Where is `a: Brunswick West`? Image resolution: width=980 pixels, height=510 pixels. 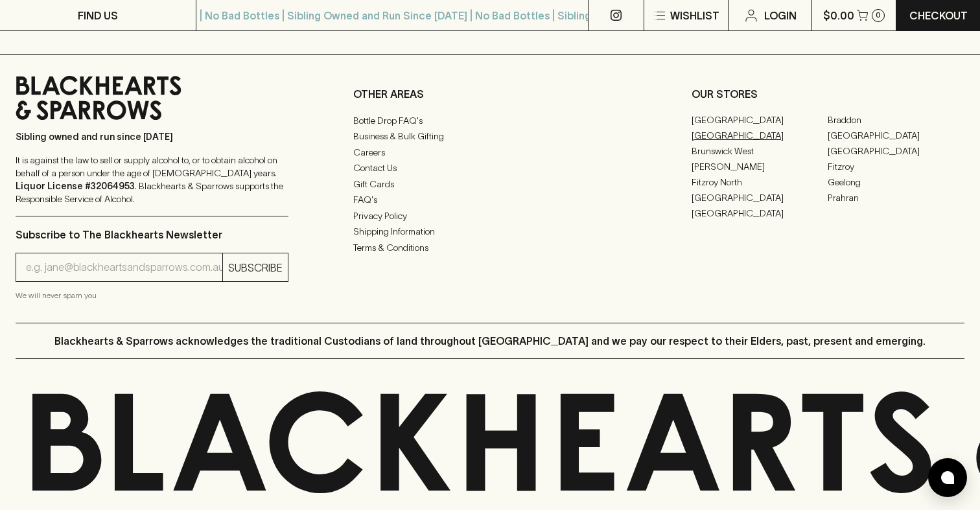 a: Brunswick West is located at coordinates (760, 151).